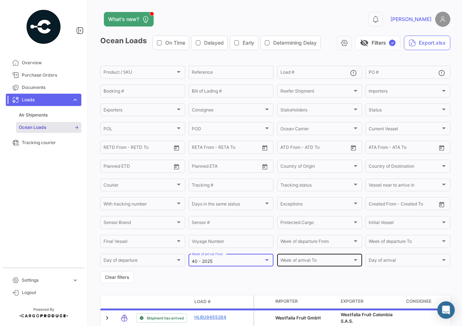 This screenshot has width=462, height=326. What do you see at coordinates (210, 43) in the screenshot?
I see `button: Delayed` at bounding box center [210, 43].